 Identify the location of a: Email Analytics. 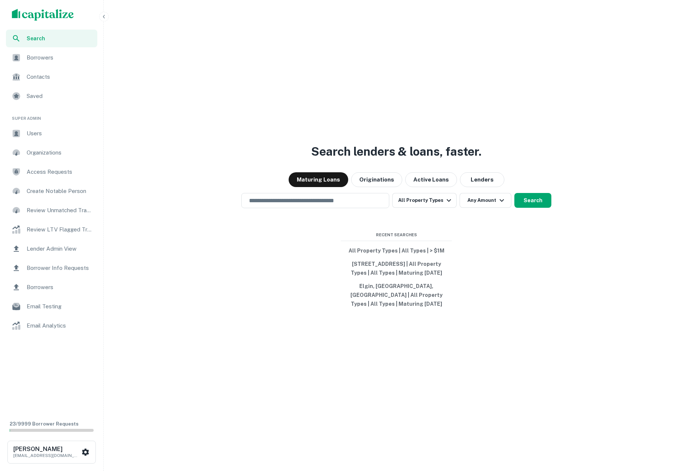
(51, 326).